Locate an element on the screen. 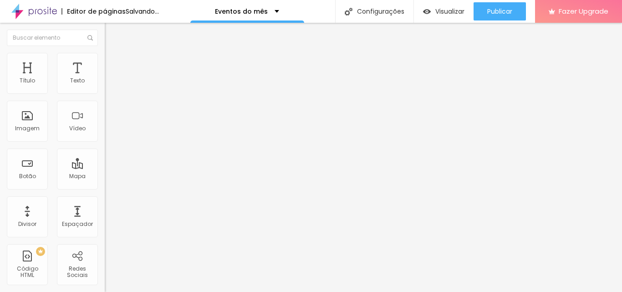  div: Mapa is located at coordinates (77, 176).